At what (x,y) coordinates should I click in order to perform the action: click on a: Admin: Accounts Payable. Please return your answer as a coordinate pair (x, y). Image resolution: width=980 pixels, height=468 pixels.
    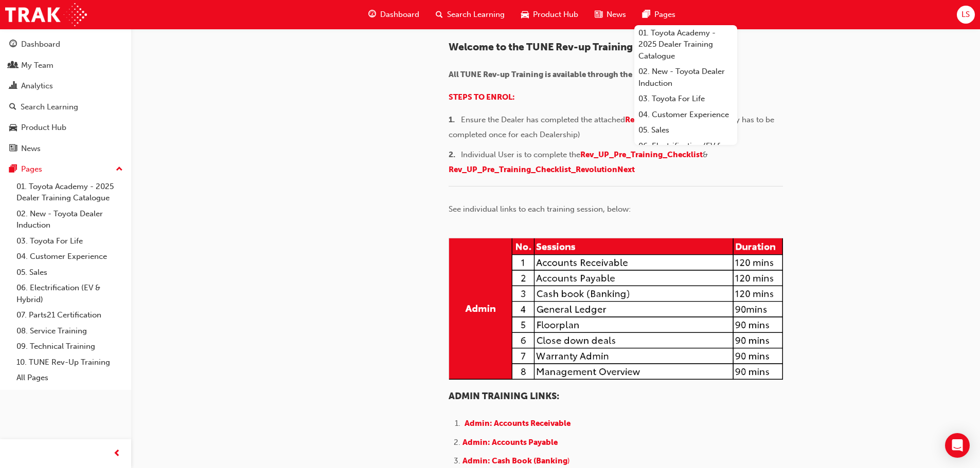
    Looking at the image, I should click on (510, 443).